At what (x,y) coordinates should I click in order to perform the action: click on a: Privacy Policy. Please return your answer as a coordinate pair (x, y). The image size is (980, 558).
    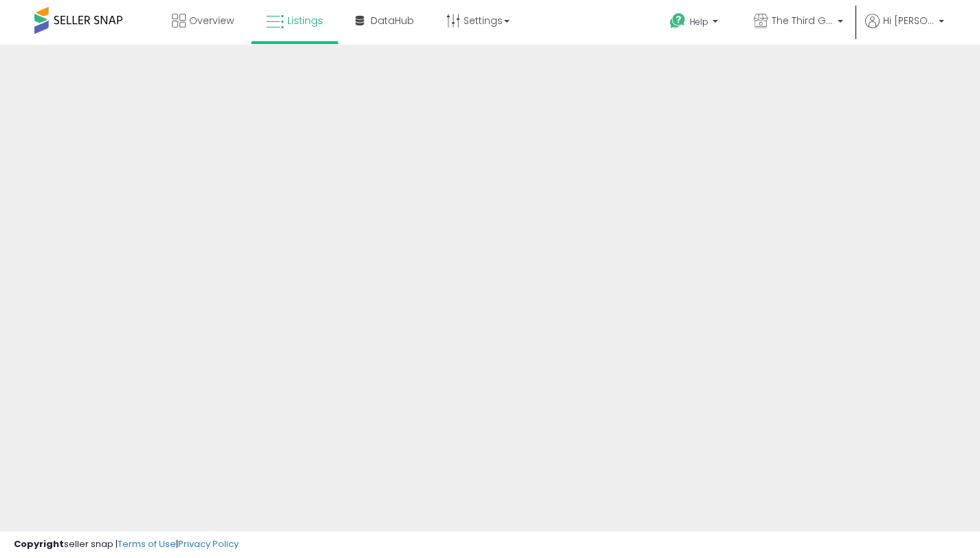
    Looking at the image, I should click on (208, 544).